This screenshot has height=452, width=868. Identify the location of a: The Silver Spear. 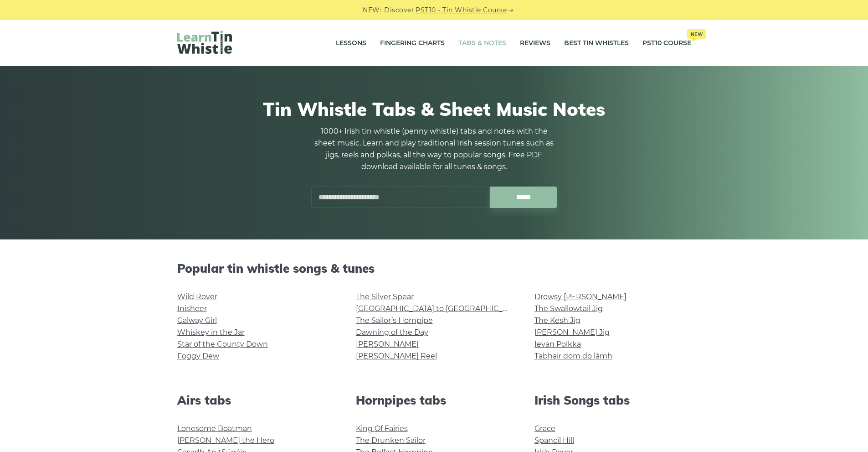
(385, 296).